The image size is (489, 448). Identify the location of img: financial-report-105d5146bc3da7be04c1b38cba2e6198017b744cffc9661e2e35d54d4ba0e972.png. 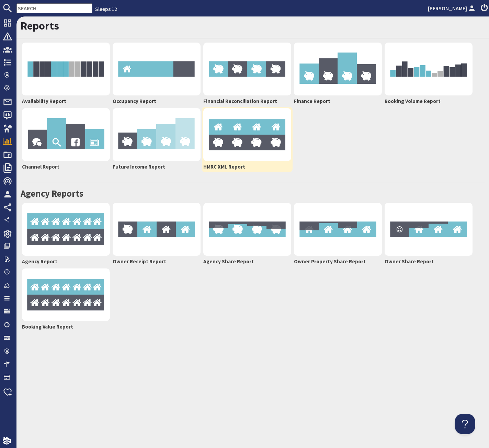
(338, 69).